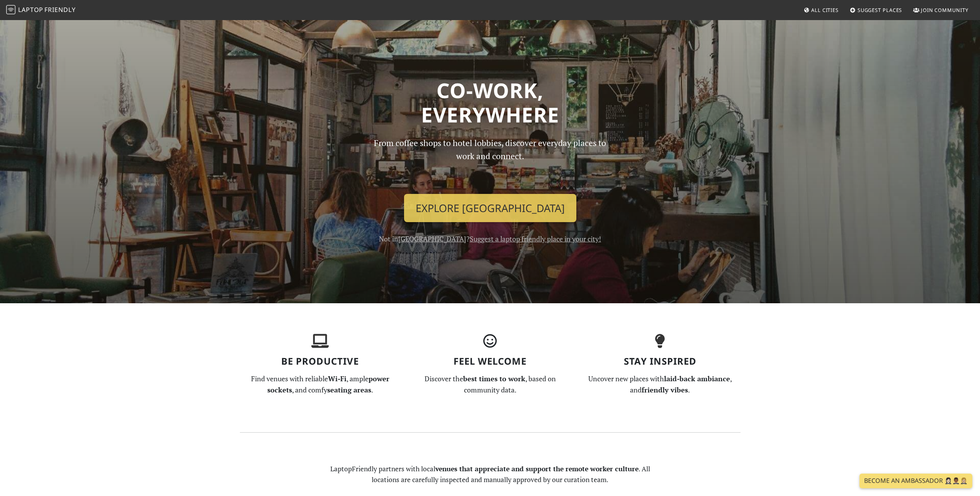 Image resolution: width=980 pixels, height=496 pixels. I want to click on a: Suggest Places, so click(876, 10).